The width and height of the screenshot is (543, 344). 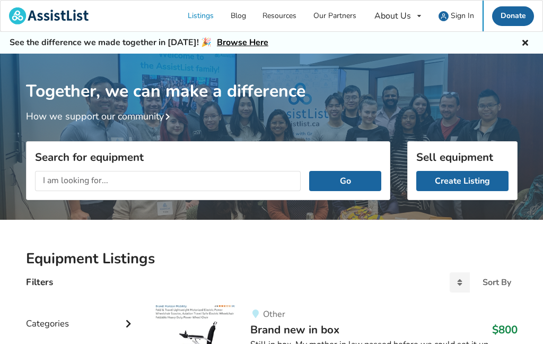 I want to click on h4: Filters, so click(x=39, y=282).